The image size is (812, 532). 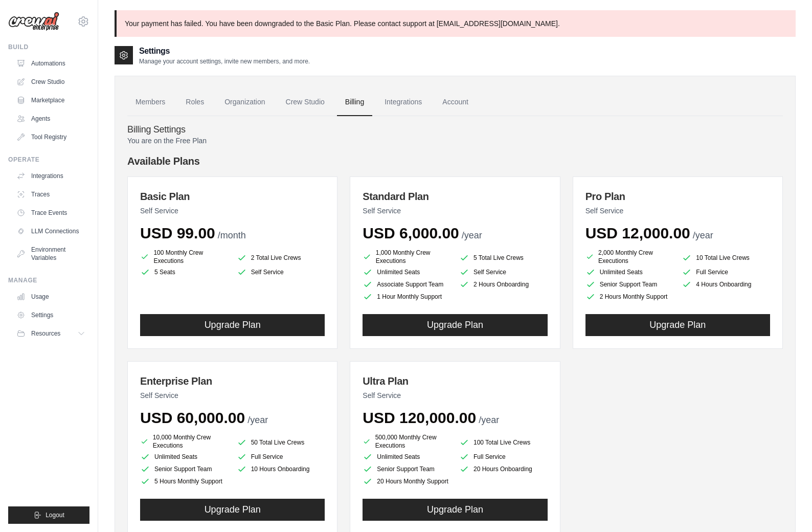 I want to click on a: Agents, so click(x=51, y=118).